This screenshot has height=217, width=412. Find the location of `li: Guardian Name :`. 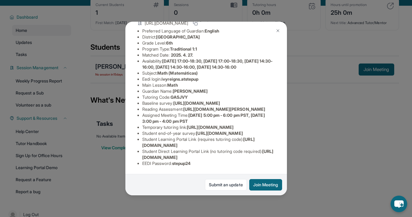

li: Guardian Name : is located at coordinates (208, 91).